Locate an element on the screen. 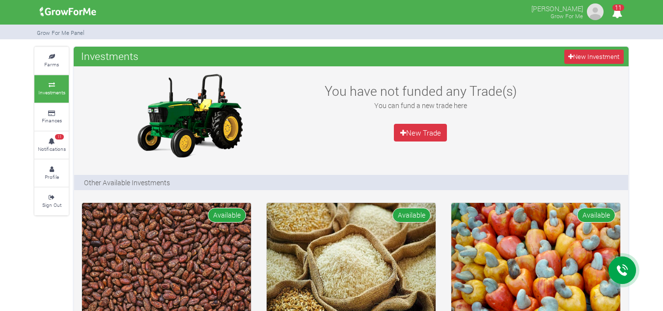 This screenshot has height=311, width=663. a: Finances is located at coordinates (52, 117).